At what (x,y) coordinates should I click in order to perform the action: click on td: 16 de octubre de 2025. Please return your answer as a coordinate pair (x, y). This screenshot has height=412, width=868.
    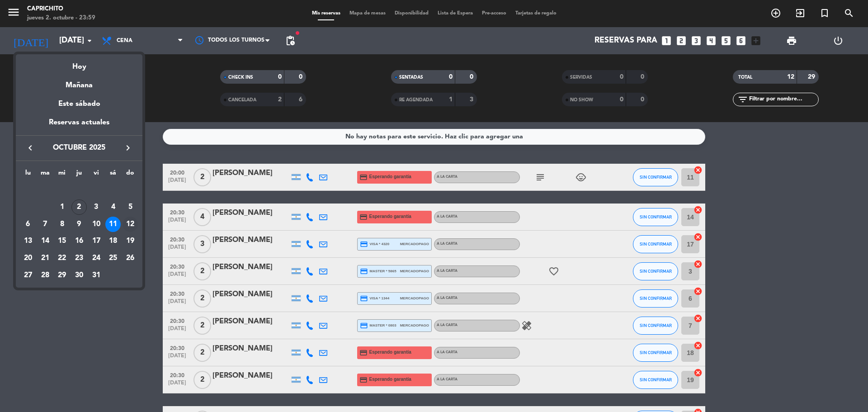
    Looking at the image, I should click on (79, 241).